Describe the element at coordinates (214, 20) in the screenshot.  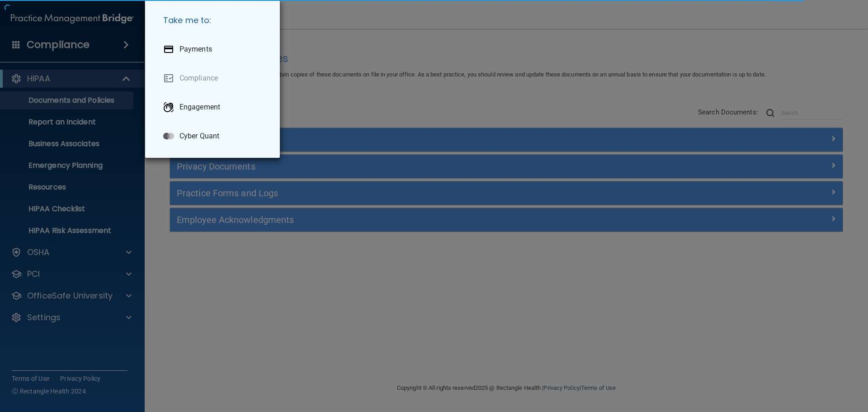
I see `h5: Take me to:` at that location.